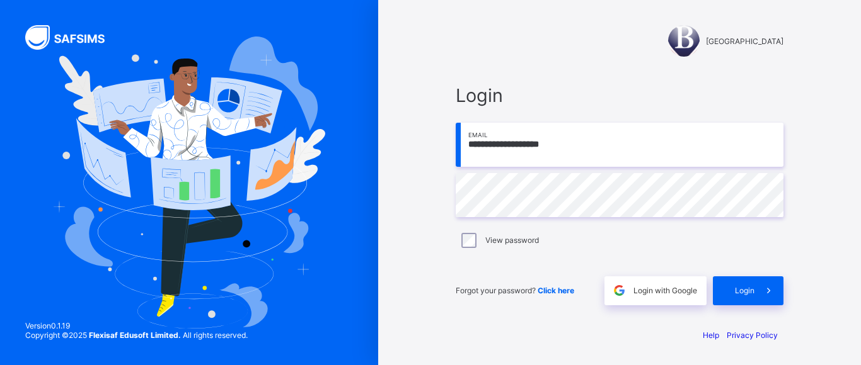  What do you see at coordinates (711, 335) in the screenshot?
I see `a: Help` at bounding box center [711, 335].